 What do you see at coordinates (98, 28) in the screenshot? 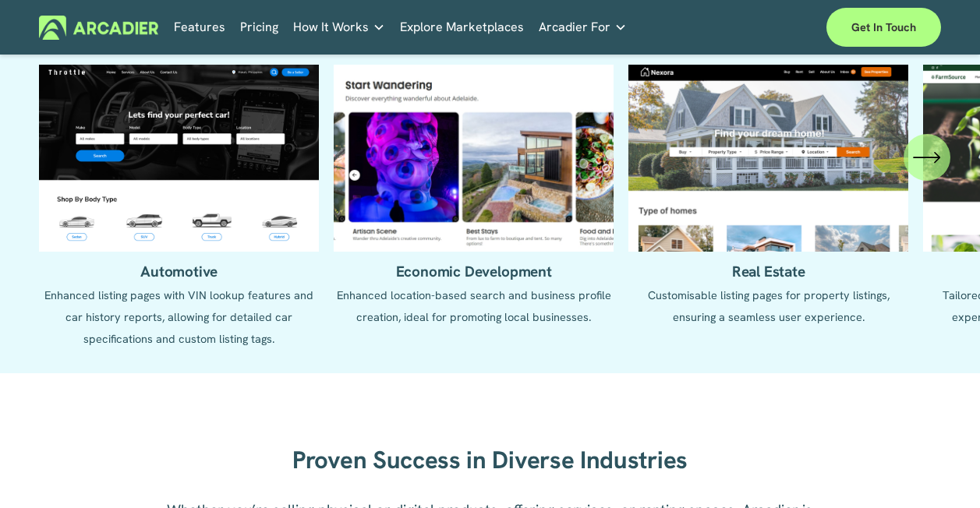
I see `img: Arcadier` at bounding box center [98, 28].